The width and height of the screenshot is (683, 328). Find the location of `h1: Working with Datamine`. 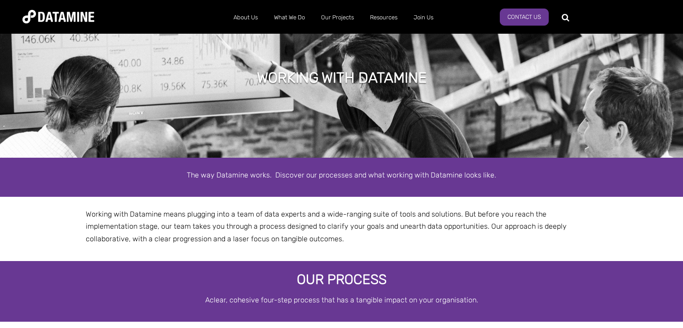

h1: Working with Datamine is located at coordinates (342, 78).